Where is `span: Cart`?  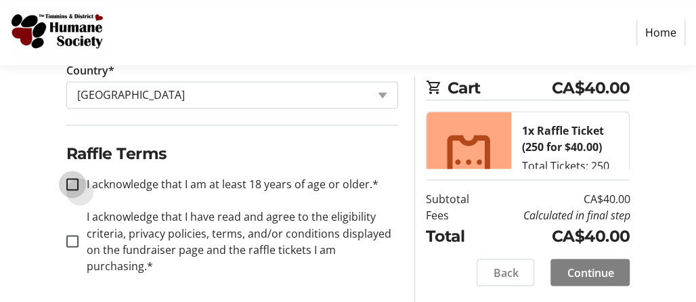
span: Cart is located at coordinates (499, 87).